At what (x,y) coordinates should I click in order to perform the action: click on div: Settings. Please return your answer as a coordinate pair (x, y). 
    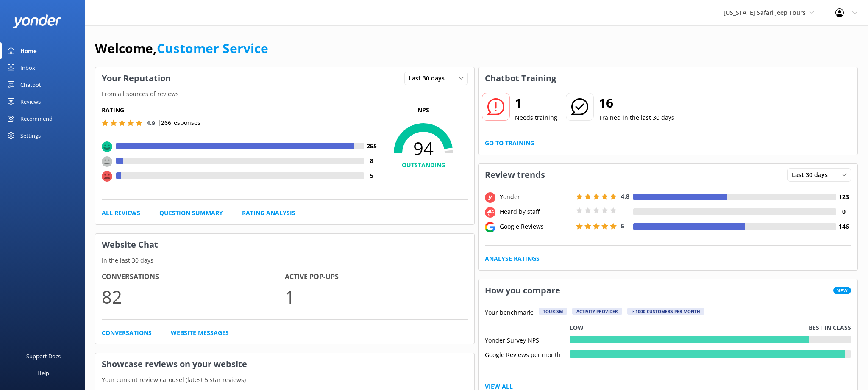
    Looking at the image, I should click on (30, 136).